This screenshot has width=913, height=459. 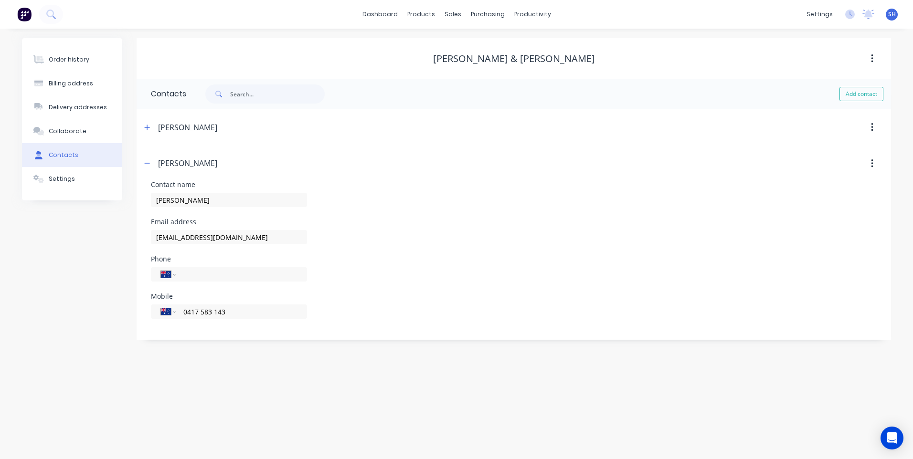 What do you see at coordinates (229, 259) in the screenshot?
I see `div: Phone` at bounding box center [229, 259].